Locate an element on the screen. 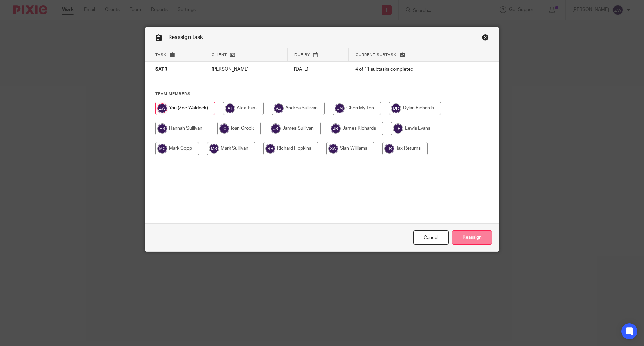 This screenshot has width=644, height=346. span: Reassign task is located at coordinates (185, 37).